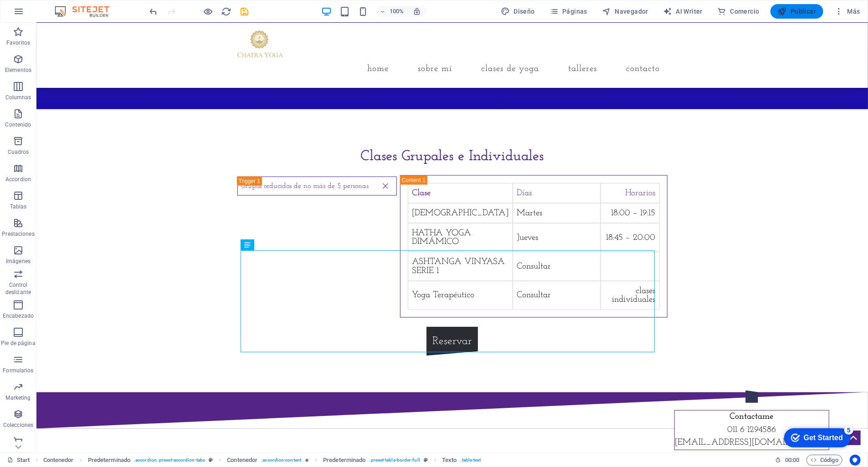 The image size is (868, 467). What do you see at coordinates (244, 12) in the screenshot?
I see `i: Guardar (Ctrl+S)` at bounding box center [244, 12].